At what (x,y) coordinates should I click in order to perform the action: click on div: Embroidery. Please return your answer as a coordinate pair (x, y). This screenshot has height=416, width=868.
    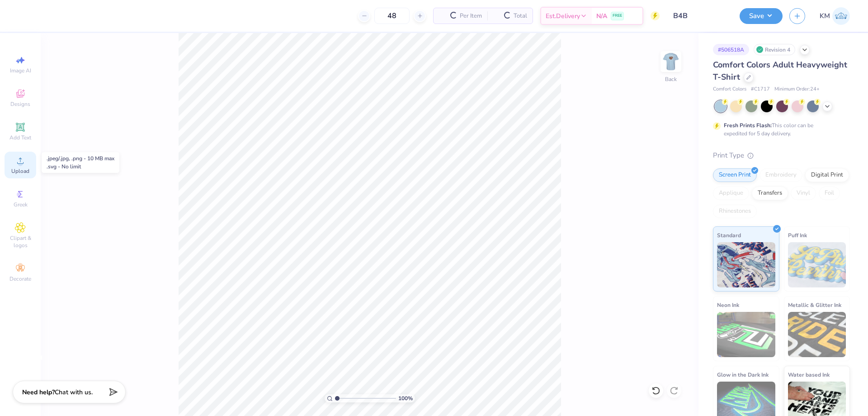
    Looking at the image, I should click on (781, 175).